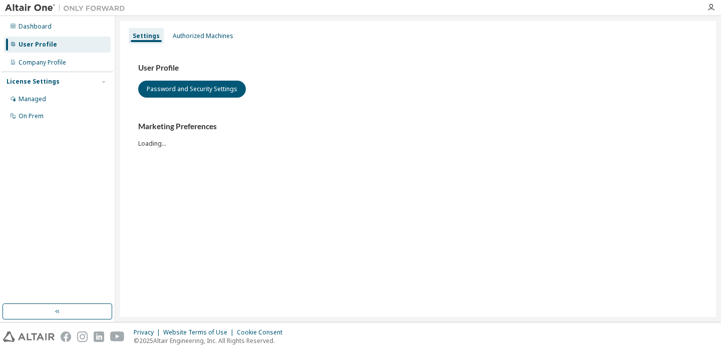 Image resolution: width=721 pixels, height=351 pixels. I want to click on div: Dashboard, so click(35, 27).